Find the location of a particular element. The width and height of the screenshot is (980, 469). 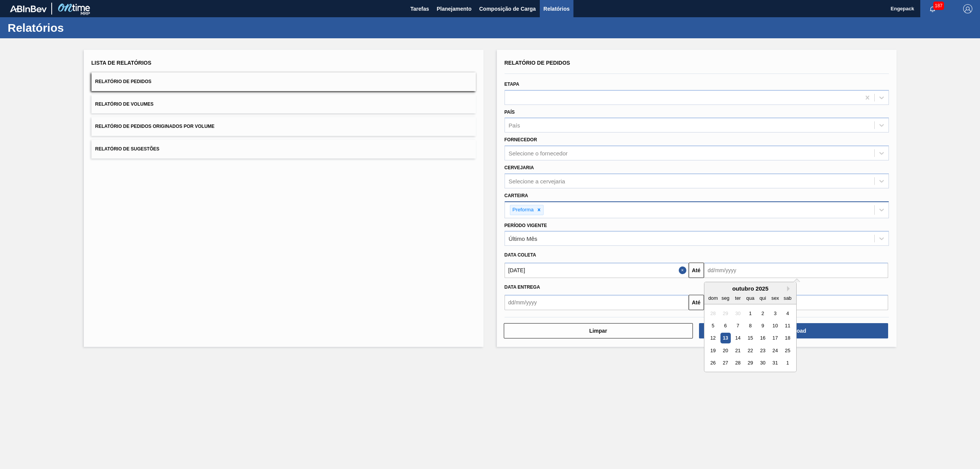

div: Choose quinta-feira, 30 de outubro de 2025 is located at coordinates (762, 364).